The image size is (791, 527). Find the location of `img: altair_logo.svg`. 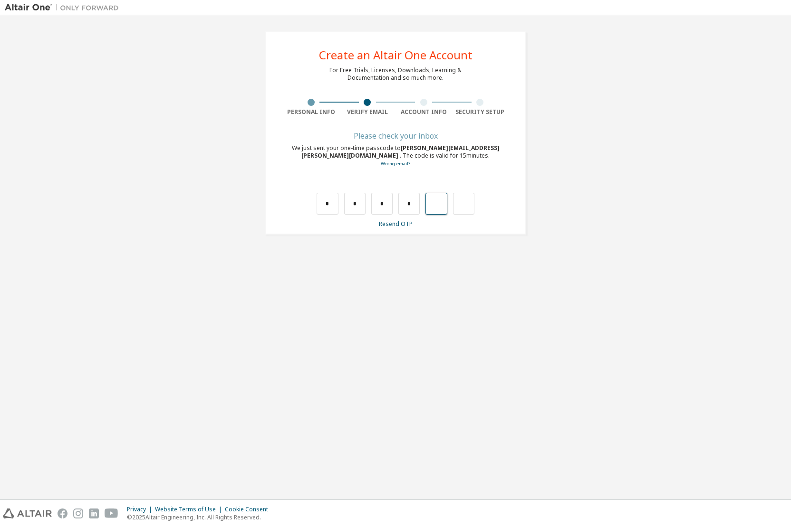

img: altair_logo.svg is located at coordinates (27, 514).